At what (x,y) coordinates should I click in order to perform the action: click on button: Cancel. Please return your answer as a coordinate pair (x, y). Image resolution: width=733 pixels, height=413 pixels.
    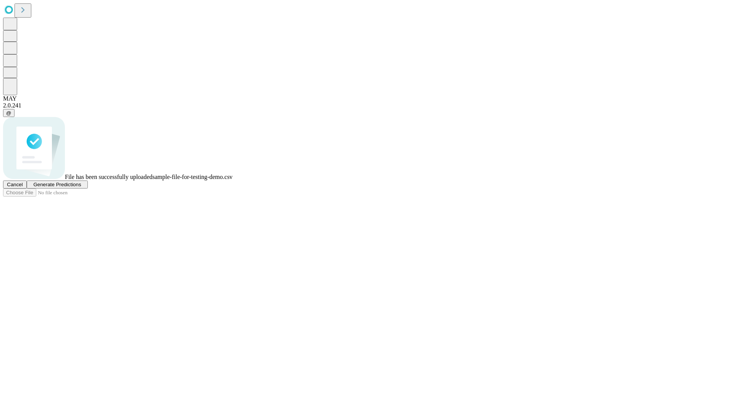
    Looking at the image, I should click on (15, 184).